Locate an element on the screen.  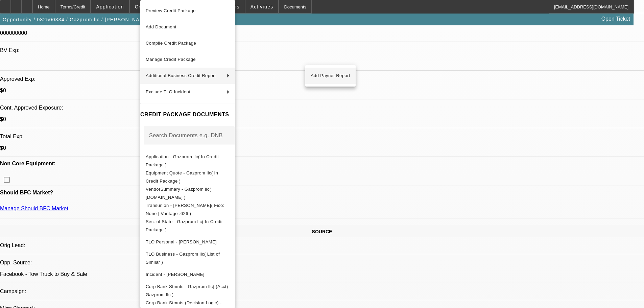
button: Application - Gazprom llc( In Credit Package ) is located at coordinates (187, 161).